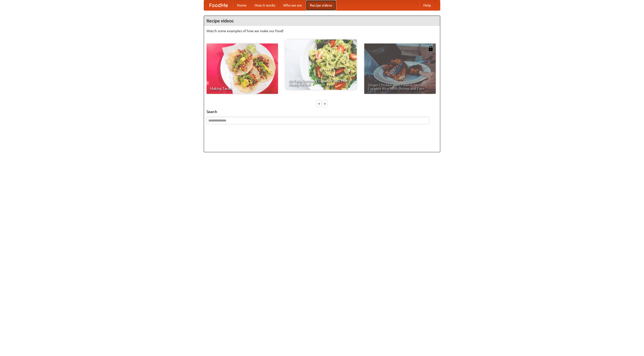 This screenshot has height=356, width=644. What do you see at coordinates (321, 65) in the screenshot?
I see `a: An Easy, Summery Tomato Pasta That's Ready for Fall` at bounding box center [321, 65].